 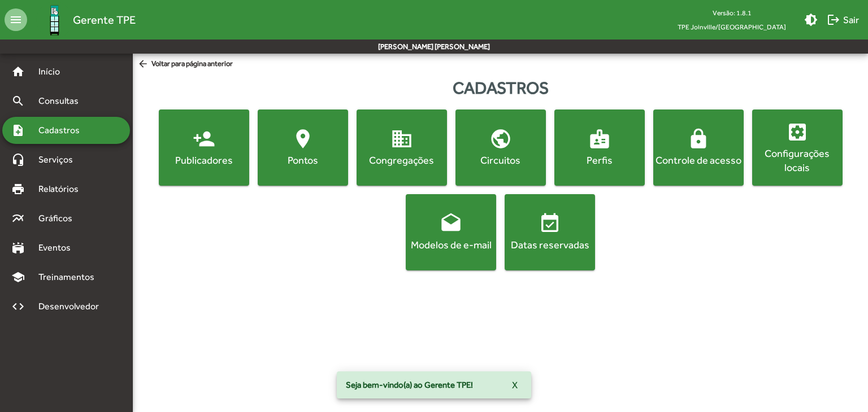 I want to click on div: Modelos de e-mail, so click(x=451, y=245).